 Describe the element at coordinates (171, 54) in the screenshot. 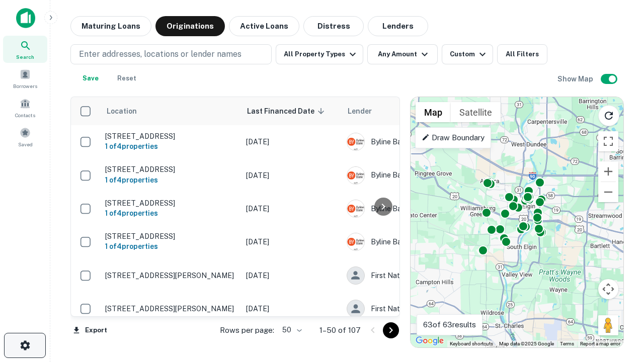

I see `button: Enter addresses, locations or lender names` at that location.